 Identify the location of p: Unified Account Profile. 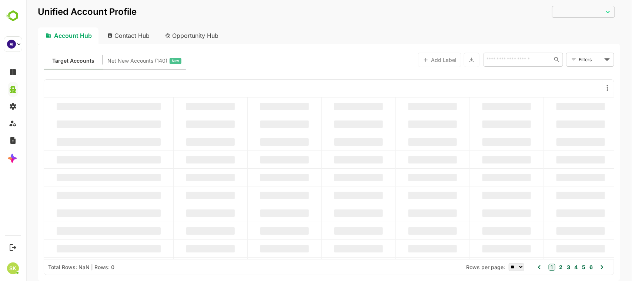
(61, 12).